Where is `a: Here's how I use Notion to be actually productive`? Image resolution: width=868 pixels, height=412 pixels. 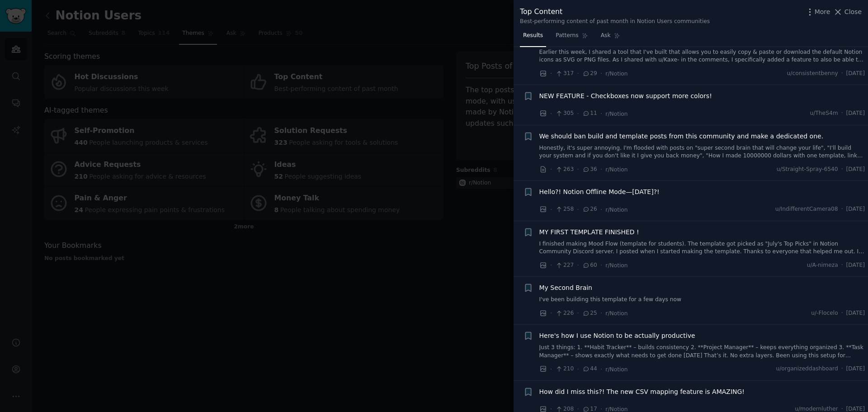 a: Here's how I use Notion to be actually productive is located at coordinates (617, 335).